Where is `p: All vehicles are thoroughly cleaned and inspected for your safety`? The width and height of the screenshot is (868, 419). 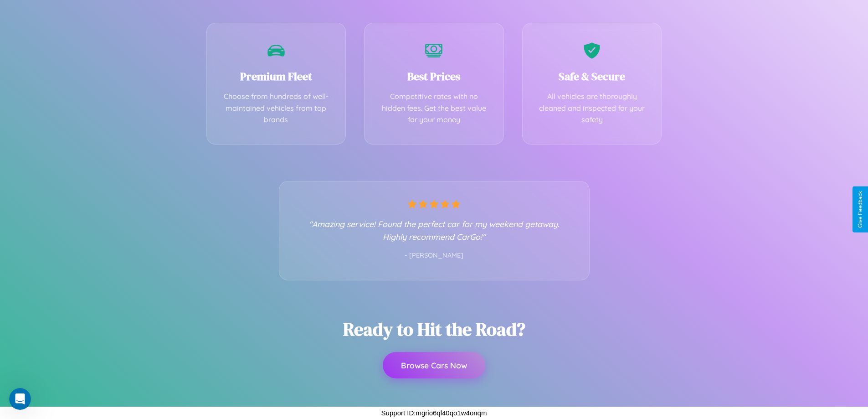
p: All vehicles are thoroughly cleaned and inspected for your safety is located at coordinates (592, 108).